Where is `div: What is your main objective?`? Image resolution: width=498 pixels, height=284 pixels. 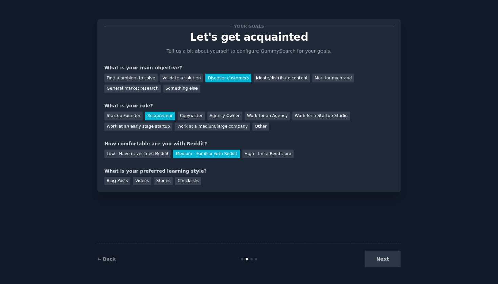 div: What is your main objective? is located at coordinates (249, 68).